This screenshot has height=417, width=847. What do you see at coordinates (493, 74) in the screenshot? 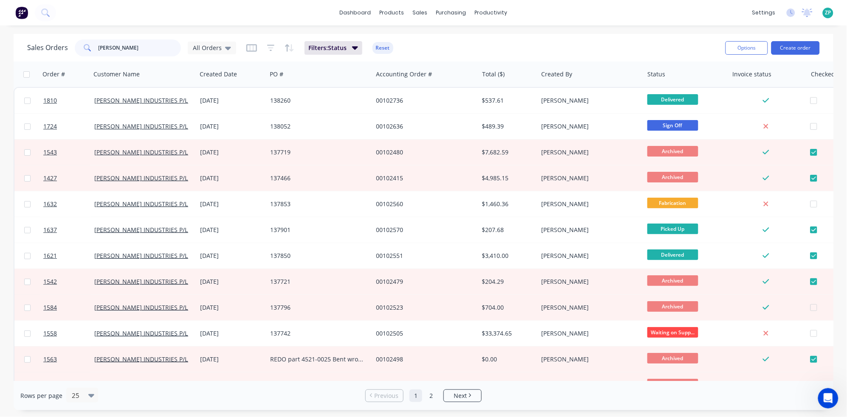
I see `div: Total ($)` at bounding box center [493, 74].